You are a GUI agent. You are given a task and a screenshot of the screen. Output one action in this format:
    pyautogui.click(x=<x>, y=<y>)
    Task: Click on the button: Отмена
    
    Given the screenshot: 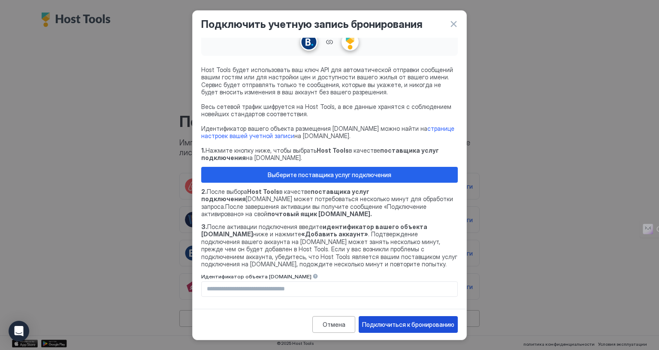 What is the action you would take?
    pyautogui.click(x=334, y=324)
    